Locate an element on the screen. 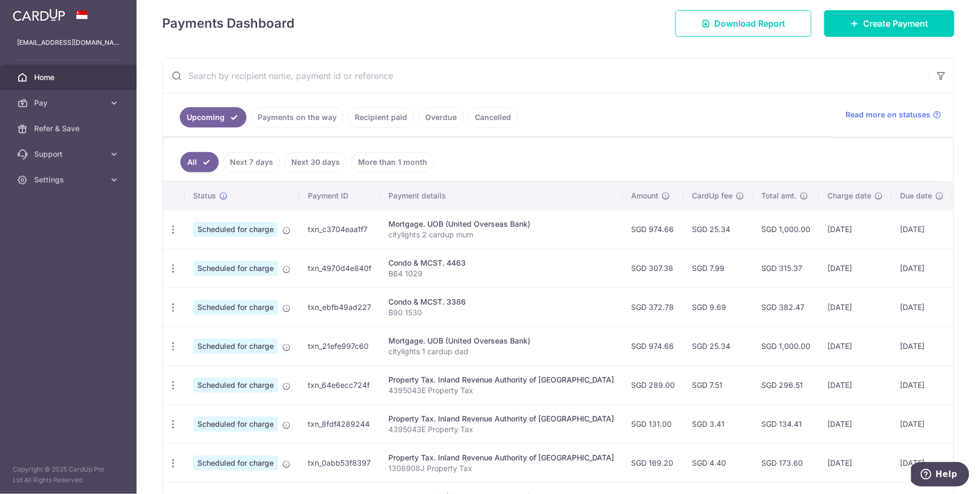 The width and height of the screenshot is (980, 494). a: Cancelled is located at coordinates (493, 117).